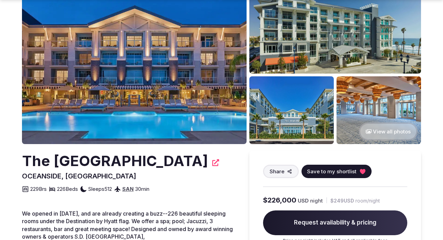 Image resolution: width=443 pixels, height=240 pixels. What do you see at coordinates (335, 223) in the screenshot?
I see `span: Request availability & pricing` at bounding box center [335, 223].